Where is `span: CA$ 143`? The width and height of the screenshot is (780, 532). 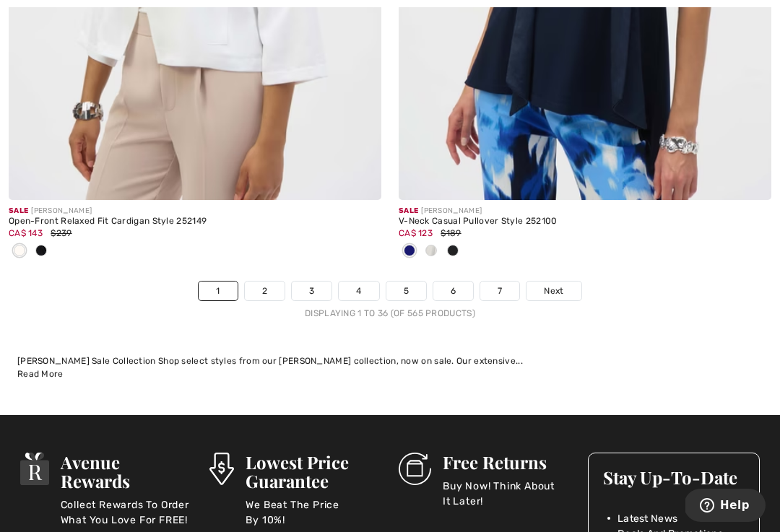 span: CA$ 143 is located at coordinates (26, 233).